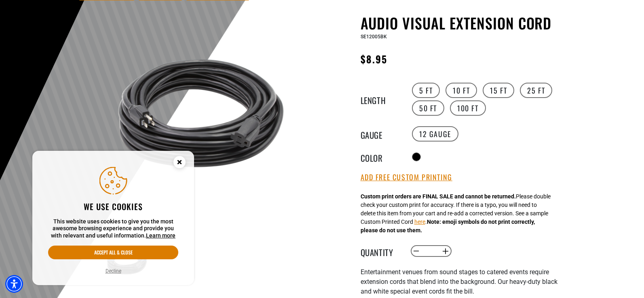 The width and height of the screenshot is (644, 298). Describe the element at coordinates (381, 134) in the screenshot. I see `legend: Gauge` at that location.